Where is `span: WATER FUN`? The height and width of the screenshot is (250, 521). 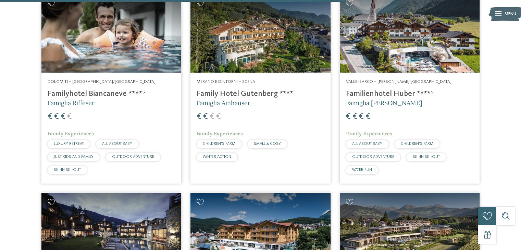
span: WATER FUN is located at coordinates (362, 170).